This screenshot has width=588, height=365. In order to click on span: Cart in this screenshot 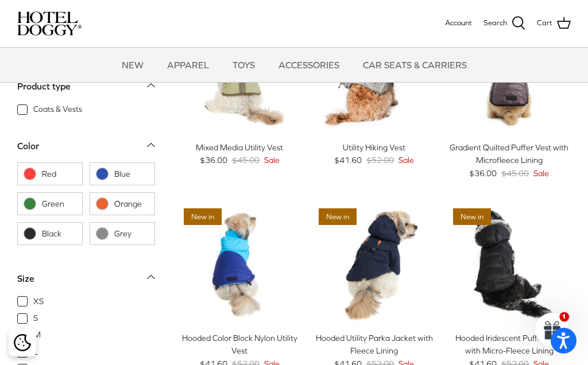, I will do `click(545, 23)`.